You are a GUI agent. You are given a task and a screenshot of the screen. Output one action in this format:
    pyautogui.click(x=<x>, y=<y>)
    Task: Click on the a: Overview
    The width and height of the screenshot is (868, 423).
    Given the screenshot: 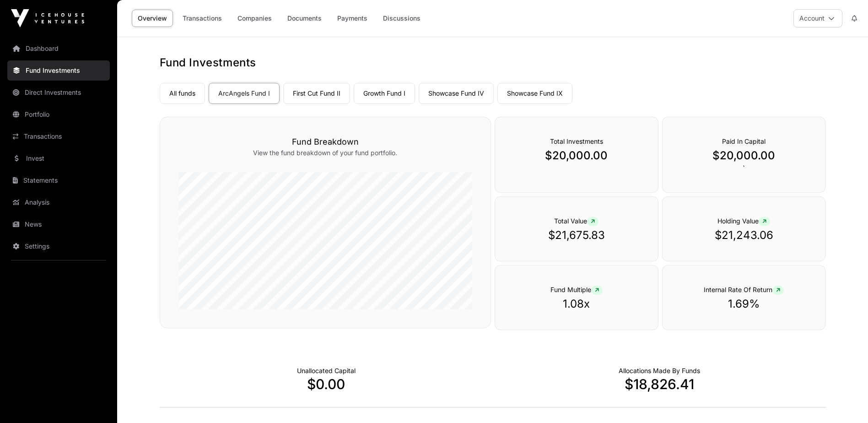 What is the action you would take?
    pyautogui.click(x=152, y=18)
    